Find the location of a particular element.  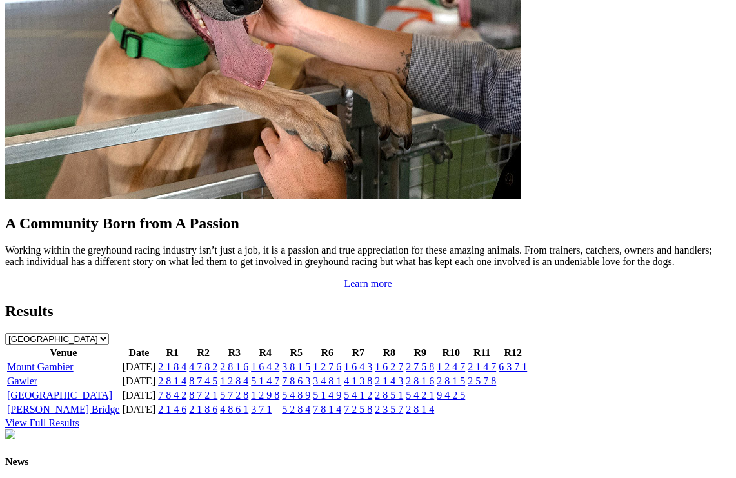

a: 5 1 4 7 is located at coordinates (265, 381).